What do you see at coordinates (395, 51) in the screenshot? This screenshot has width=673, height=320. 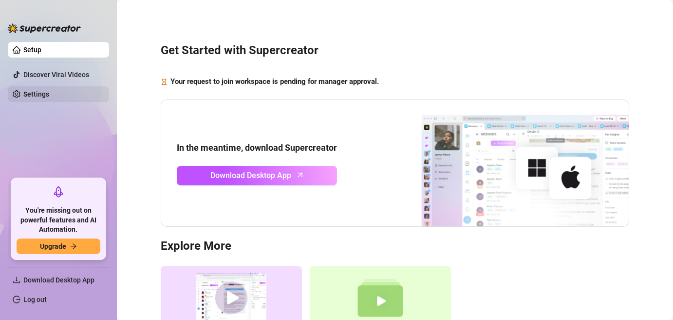 I see `h3: Get Started with Supercreator` at bounding box center [395, 51].